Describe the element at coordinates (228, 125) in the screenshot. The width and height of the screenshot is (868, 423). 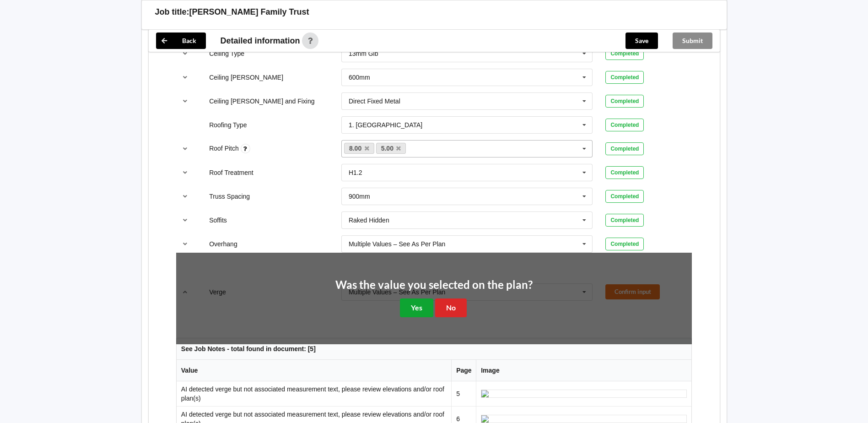
I see `label: Roofing Type` at that location.